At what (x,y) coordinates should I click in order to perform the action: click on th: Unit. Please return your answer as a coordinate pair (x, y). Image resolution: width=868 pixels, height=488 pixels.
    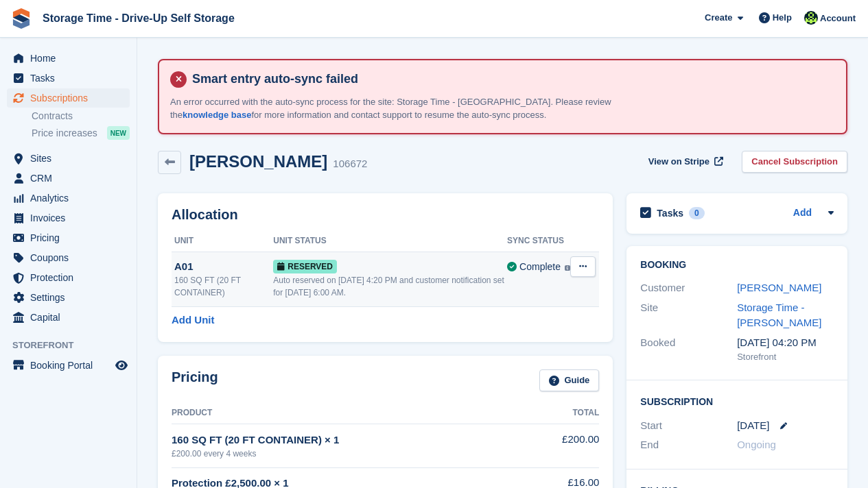
    Looking at the image, I should click on (222, 241).